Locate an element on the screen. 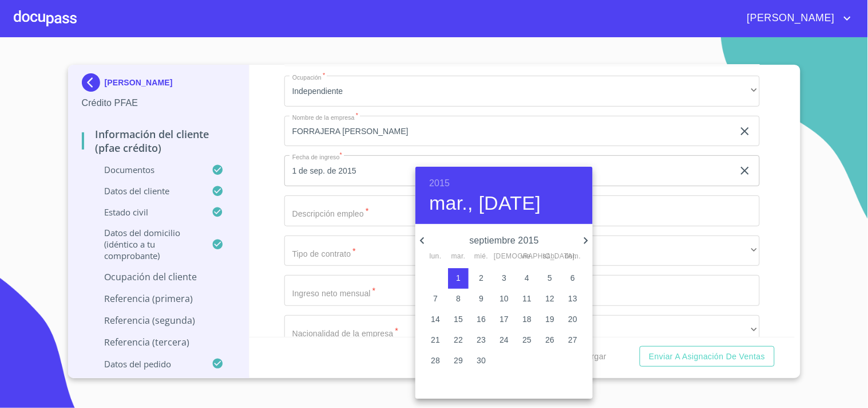 The width and height of the screenshot is (868, 408). p: 26 is located at coordinates (550, 339).